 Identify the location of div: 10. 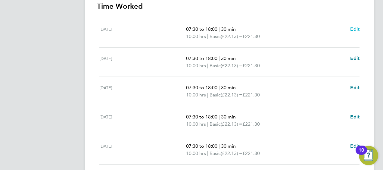
(361, 154).